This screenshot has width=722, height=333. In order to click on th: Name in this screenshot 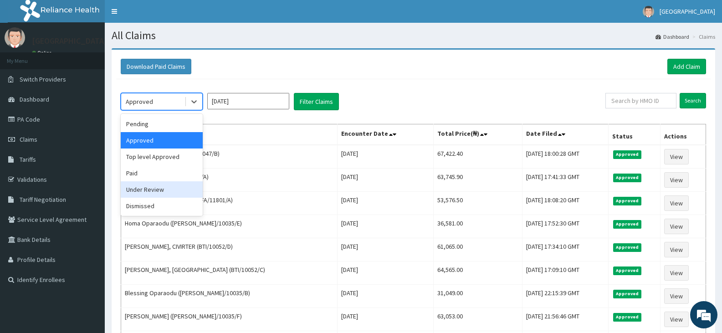, I will do `click(229, 135)`.